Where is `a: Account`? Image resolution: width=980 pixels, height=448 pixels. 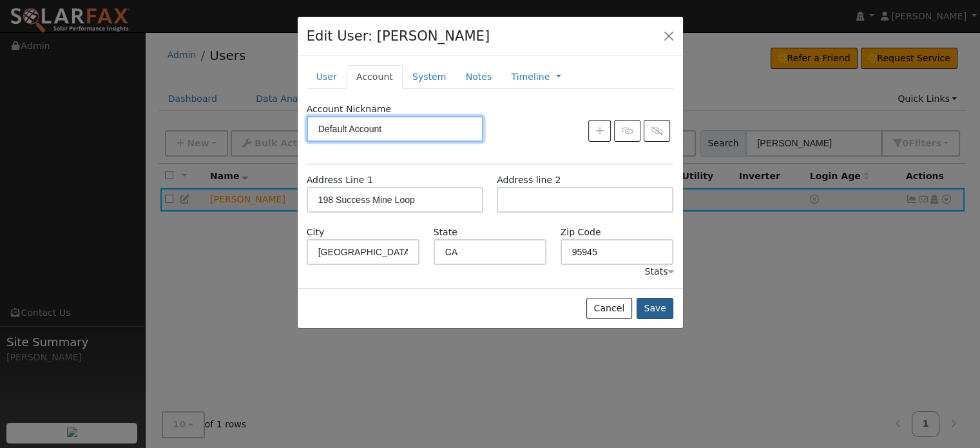
a: Account is located at coordinates (374, 77).